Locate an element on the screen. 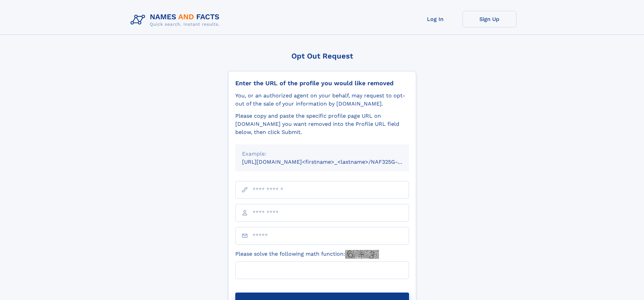  div: Opt Out Request is located at coordinates (322, 56).